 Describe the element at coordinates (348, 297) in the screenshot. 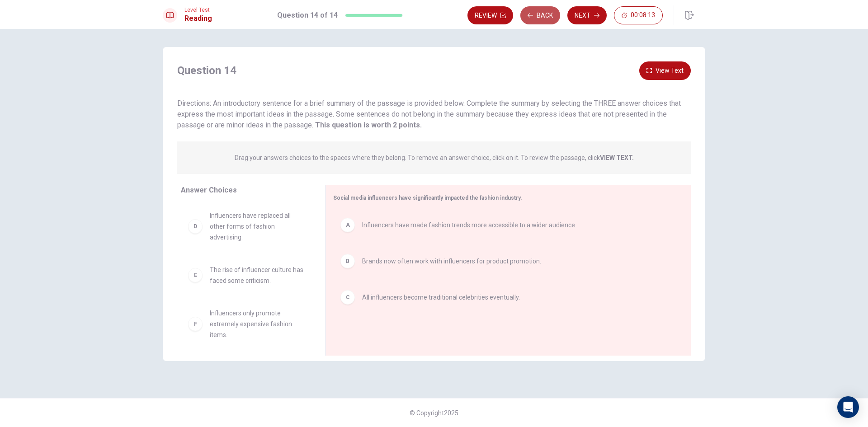

I see `div: C` at that location.